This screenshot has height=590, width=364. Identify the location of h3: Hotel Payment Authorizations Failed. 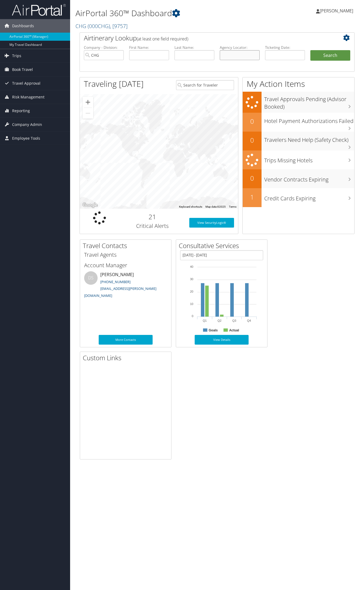
(309, 120).